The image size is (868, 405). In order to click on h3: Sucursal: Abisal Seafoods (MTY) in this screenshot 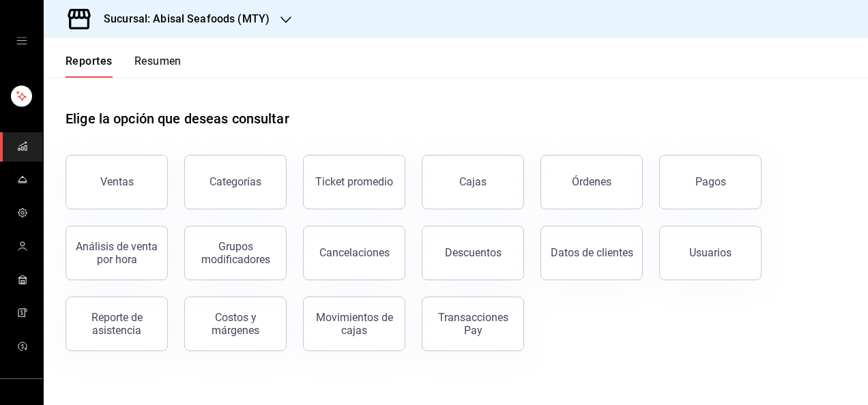, I will do `click(181, 19)`.